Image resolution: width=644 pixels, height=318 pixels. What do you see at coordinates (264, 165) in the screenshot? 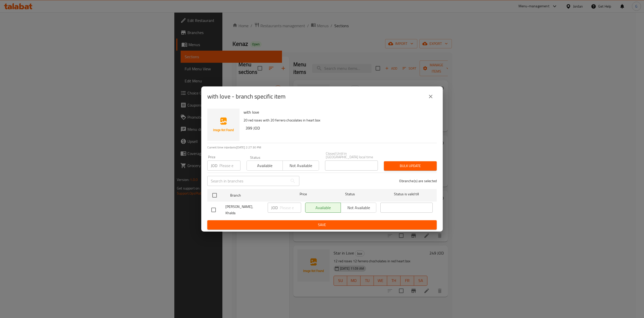
I see `button: Available` at bounding box center [264, 165].